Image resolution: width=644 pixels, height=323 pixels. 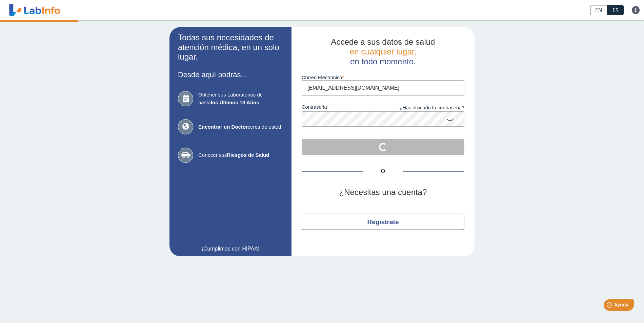 I want to click on span: O, so click(x=383, y=171).